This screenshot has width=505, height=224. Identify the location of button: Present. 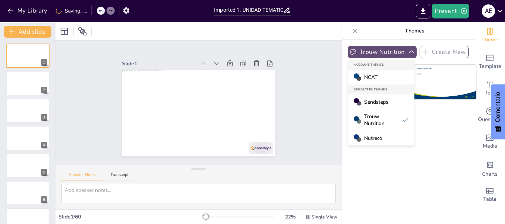
(450, 11).